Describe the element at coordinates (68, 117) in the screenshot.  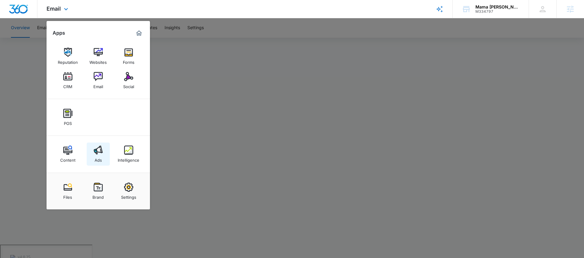
I see `a: POS` at that location.